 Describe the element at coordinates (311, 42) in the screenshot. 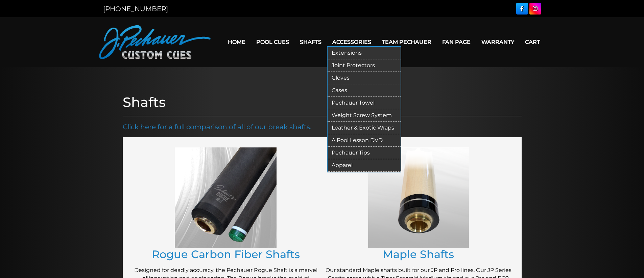

I see `a: Shafts` at that location.